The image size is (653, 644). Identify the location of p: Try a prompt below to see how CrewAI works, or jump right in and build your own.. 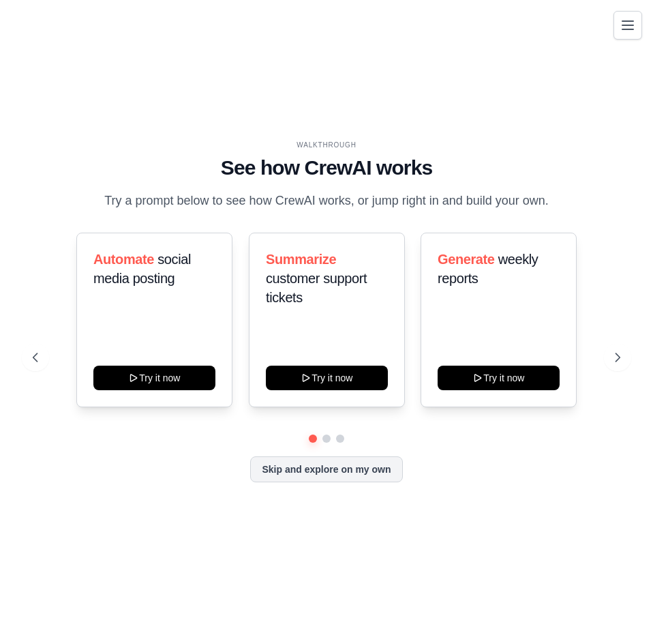
(327, 200).